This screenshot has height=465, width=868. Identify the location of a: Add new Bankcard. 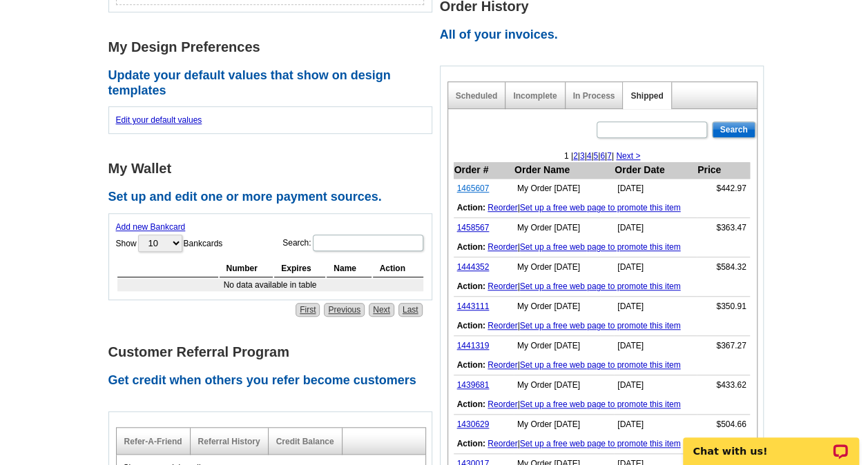
(150, 227).